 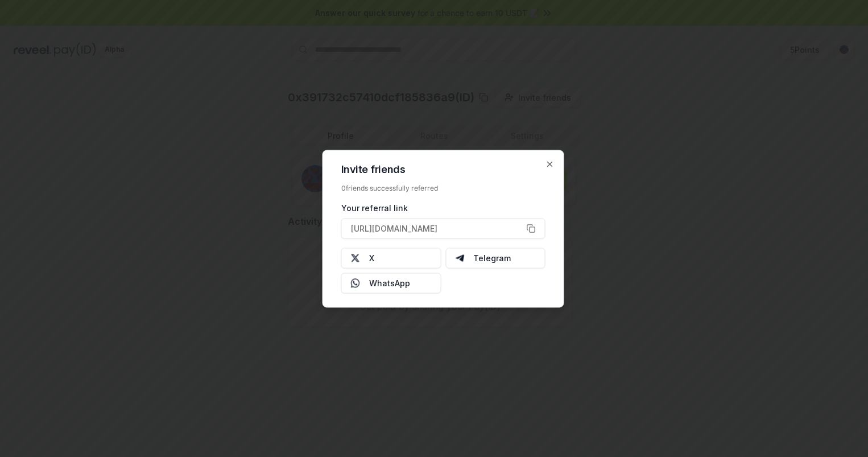 I want to click on img: X, so click(x=356, y=257).